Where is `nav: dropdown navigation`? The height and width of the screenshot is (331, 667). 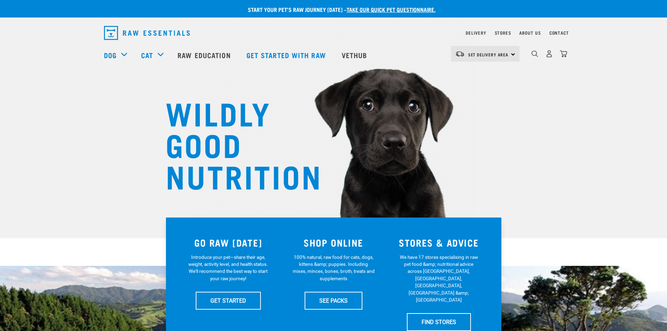
nav: dropdown navigation is located at coordinates (334, 33).